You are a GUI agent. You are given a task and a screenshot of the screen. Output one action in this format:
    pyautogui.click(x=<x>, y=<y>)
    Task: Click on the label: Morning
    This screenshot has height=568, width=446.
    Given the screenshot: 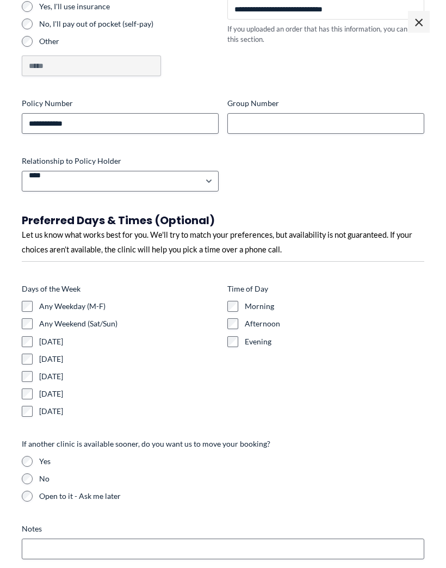 What is the action you would take?
    pyautogui.click(x=335, y=306)
    